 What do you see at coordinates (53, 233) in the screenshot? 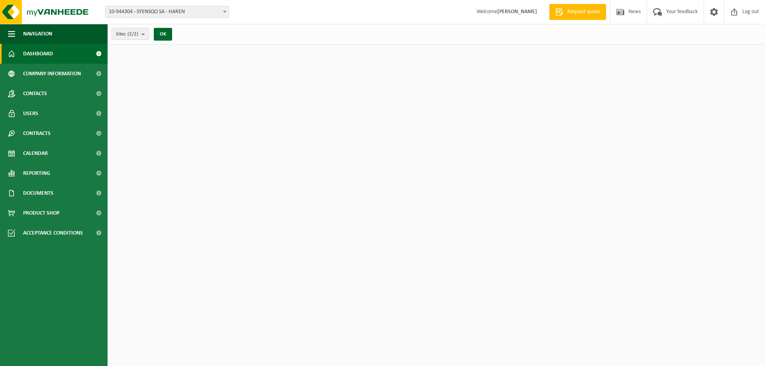
I see `span: Acceptance conditions` at bounding box center [53, 233].